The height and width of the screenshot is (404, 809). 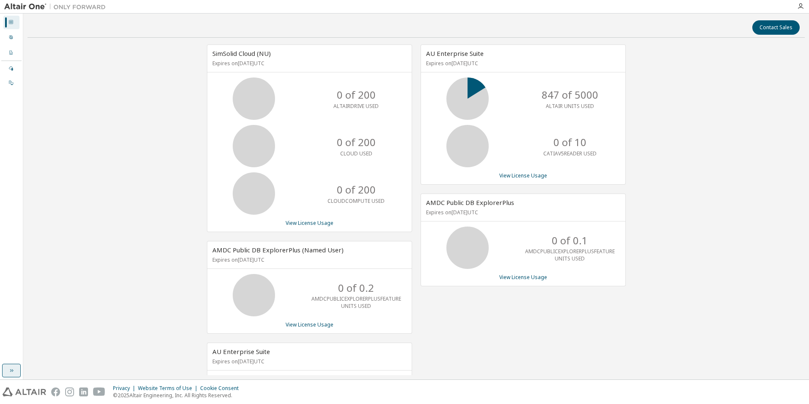 What do you see at coordinates (222, 388) in the screenshot?
I see `div: Cookie Consent` at bounding box center [222, 388].